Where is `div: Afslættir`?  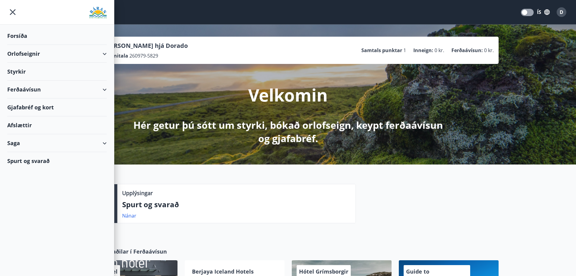 div: Afslættir is located at coordinates (57, 125).